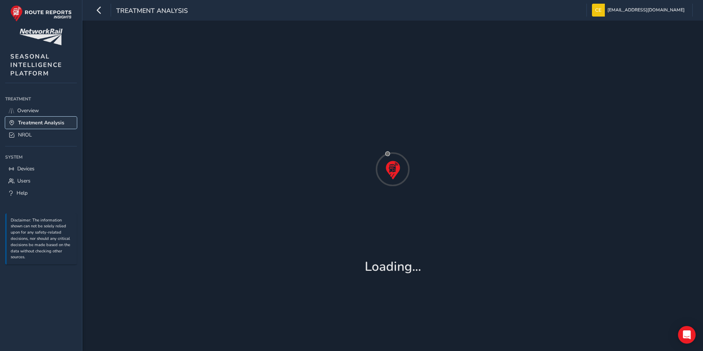 This screenshot has height=351, width=703. I want to click on span: Devices, so click(26, 168).